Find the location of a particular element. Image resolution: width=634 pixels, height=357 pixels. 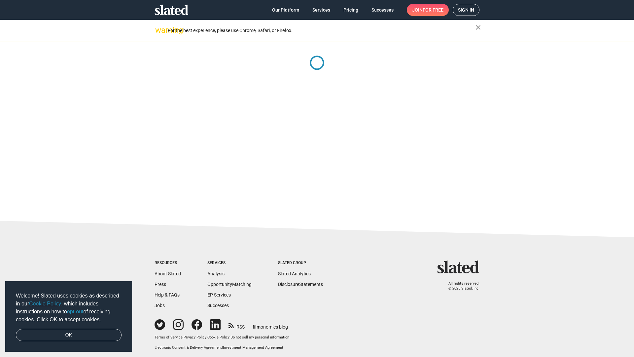

a: Analysis is located at coordinates (216, 273).